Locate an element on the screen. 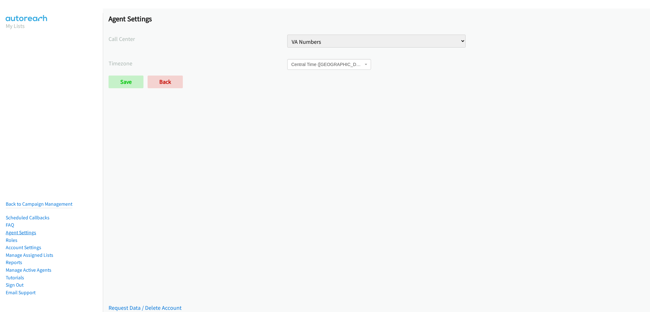 The image size is (650, 312). a: Agent Settings is located at coordinates (21, 232).